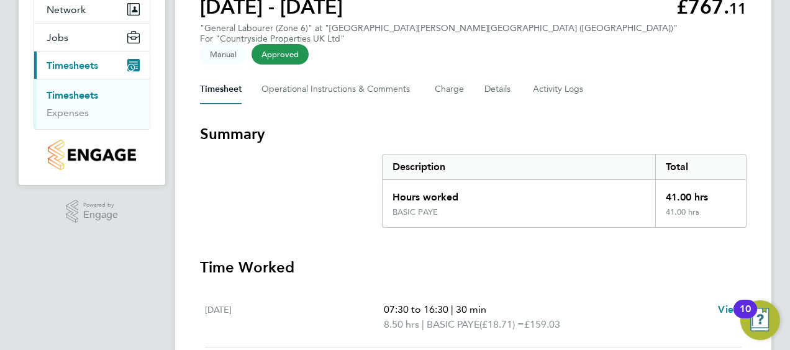 This screenshot has height=350, width=790. I want to click on div: Summary, so click(564, 191).